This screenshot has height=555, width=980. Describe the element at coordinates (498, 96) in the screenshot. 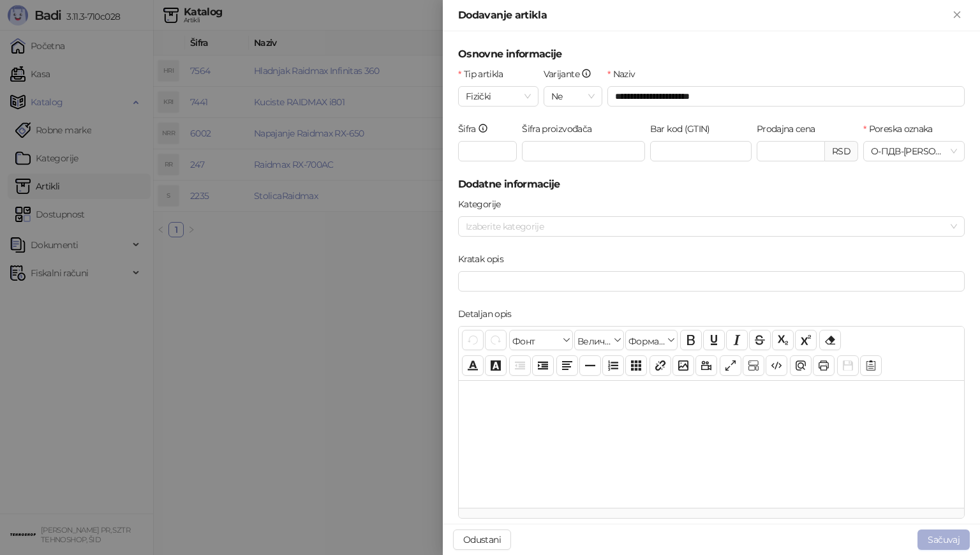

I see `span: Fizički` at that location.